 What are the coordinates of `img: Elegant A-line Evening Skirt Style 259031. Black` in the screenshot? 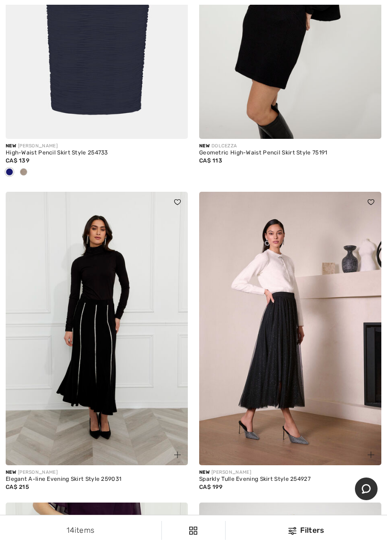 It's located at (97, 328).